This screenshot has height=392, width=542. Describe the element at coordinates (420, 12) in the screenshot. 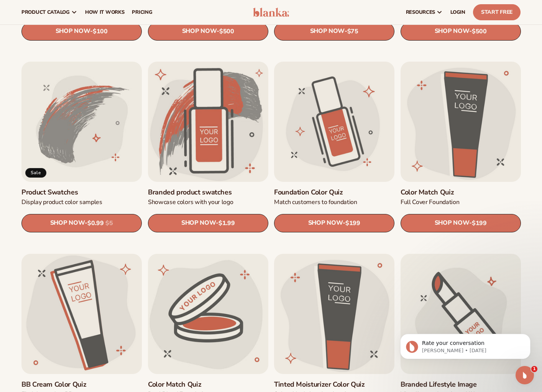

I see `span: resources` at that location.